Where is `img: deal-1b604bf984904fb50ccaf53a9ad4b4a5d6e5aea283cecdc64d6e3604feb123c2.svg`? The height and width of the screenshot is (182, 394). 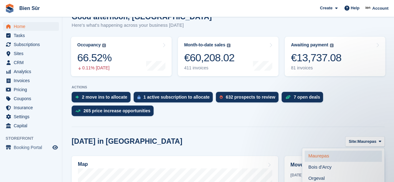 img: deal-1b604bf984904fb50ccaf53a9ad4b4a5d6e5aea283cecdc64d6e3604feb123c2.svg is located at coordinates (288, 97).